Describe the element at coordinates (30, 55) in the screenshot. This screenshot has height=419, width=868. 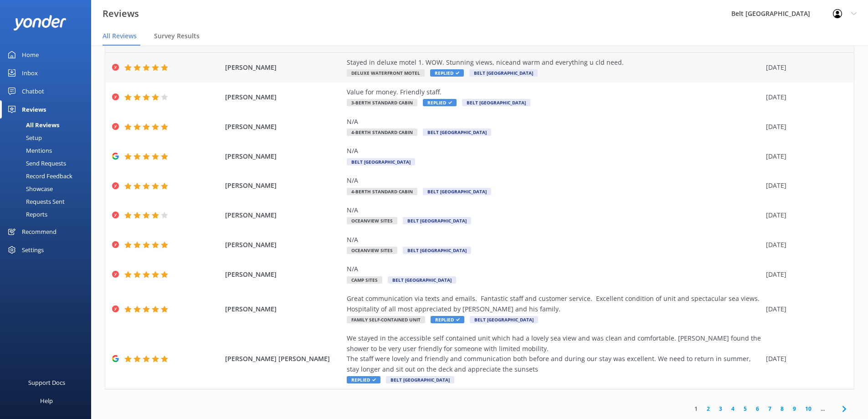
I see `div: Home` at that location.